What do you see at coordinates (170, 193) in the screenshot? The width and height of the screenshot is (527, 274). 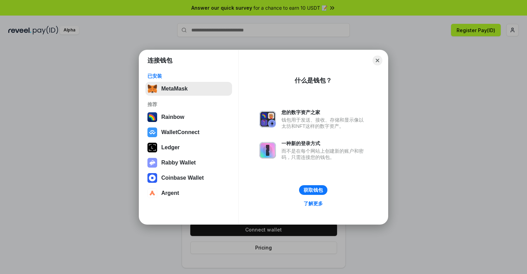 I see `div: Argent` at bounding box center [170, 193].